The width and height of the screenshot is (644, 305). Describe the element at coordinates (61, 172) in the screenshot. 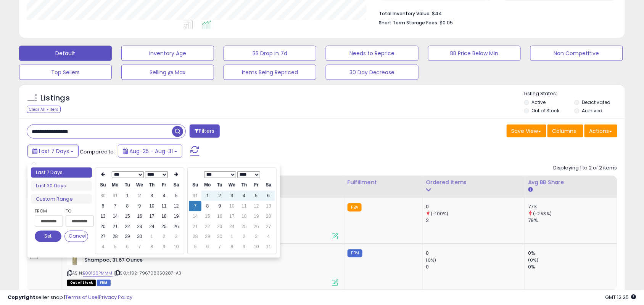

I see `li: Last 7 Days` at that location.